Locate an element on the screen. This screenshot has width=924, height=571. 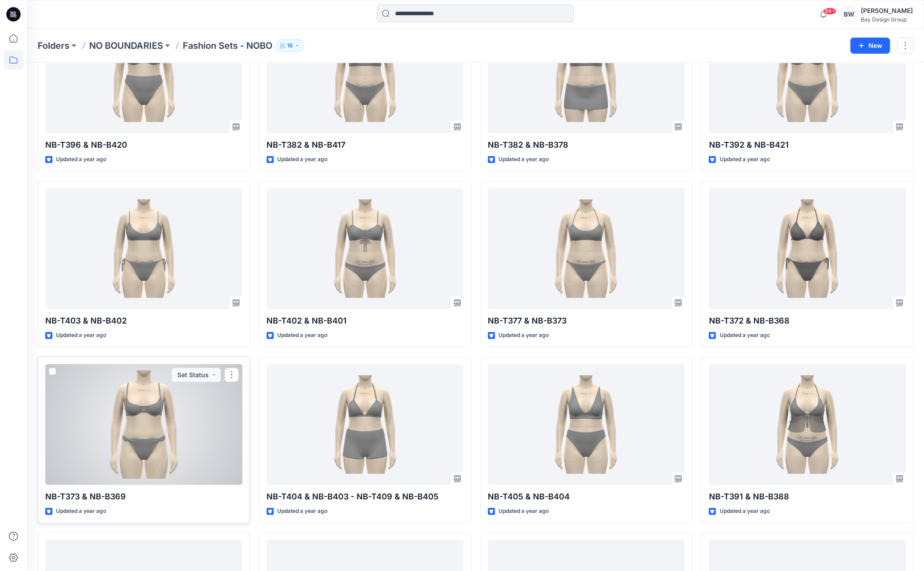
span: 99+ is located at coordinates (830, 11).